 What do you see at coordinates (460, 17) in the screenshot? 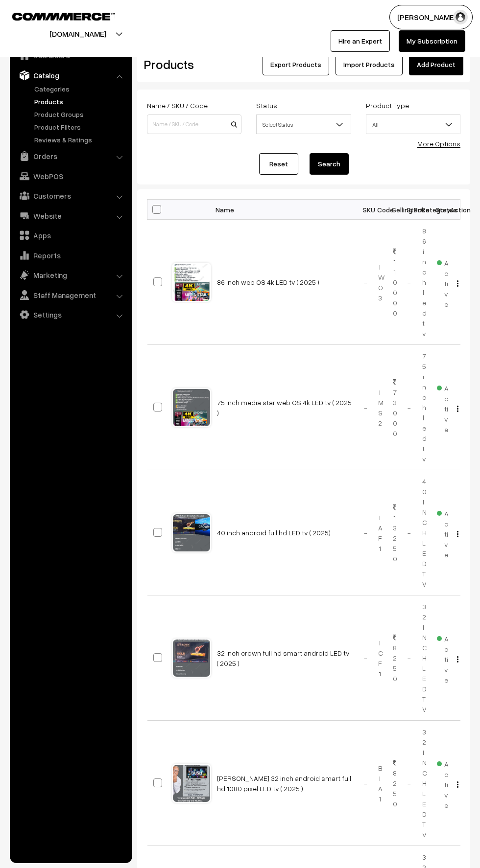
I see `img: user` at bounding box center [460, 17].